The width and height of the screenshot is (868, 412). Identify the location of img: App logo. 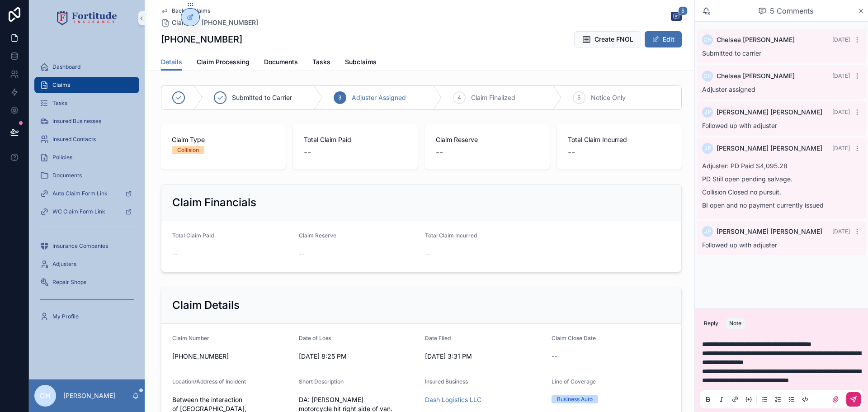
(87, 18).